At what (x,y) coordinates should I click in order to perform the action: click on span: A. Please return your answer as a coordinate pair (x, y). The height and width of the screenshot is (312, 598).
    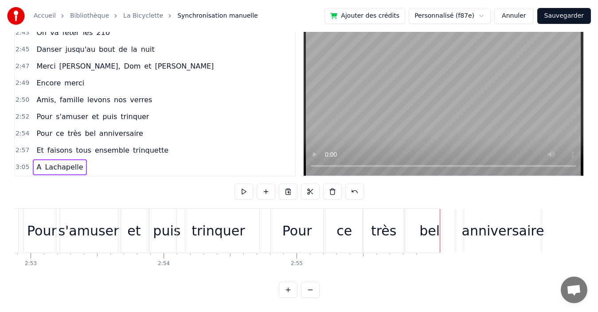
    Looking at the image, I should click on (39, 167).